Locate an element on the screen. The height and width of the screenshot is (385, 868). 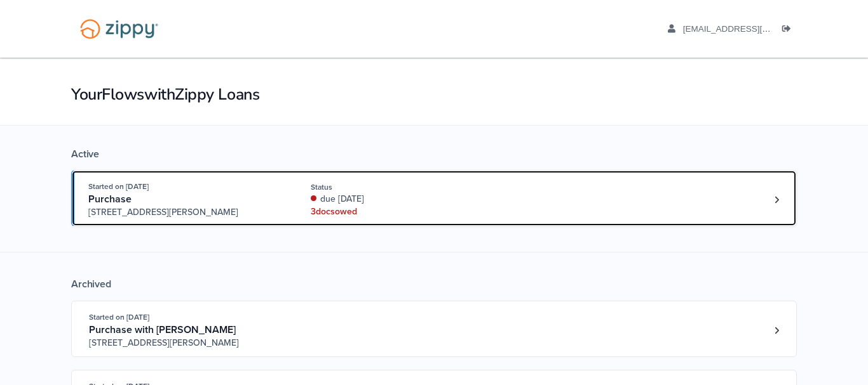
a: Open loan 4215448 is located at coordinates (434, 329).